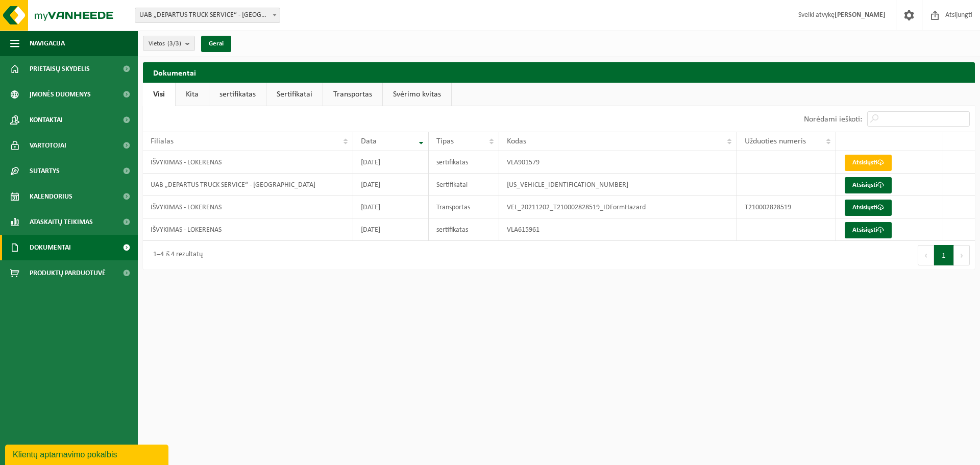 This screenshot has height=465, width=980. Describe the element at coordinates (46, 120) in the screenshot. I see `font: Kontaktai` at that location.